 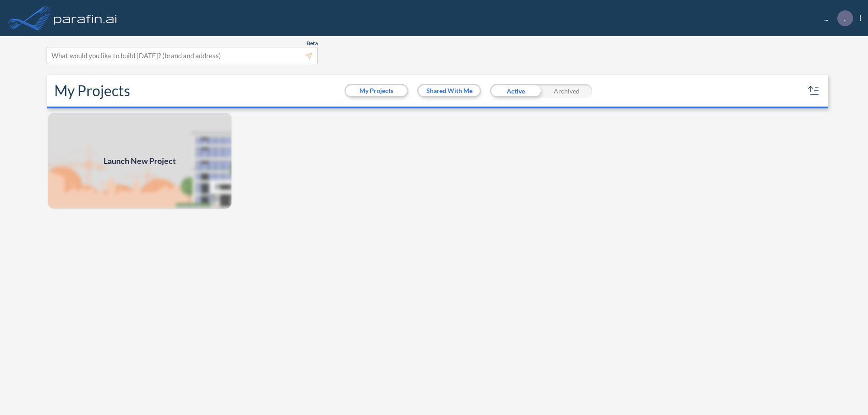 What do you see at coordinates (312, 43) in the screenshot?
I see `span: Beta` at bounding box center [312, 43].